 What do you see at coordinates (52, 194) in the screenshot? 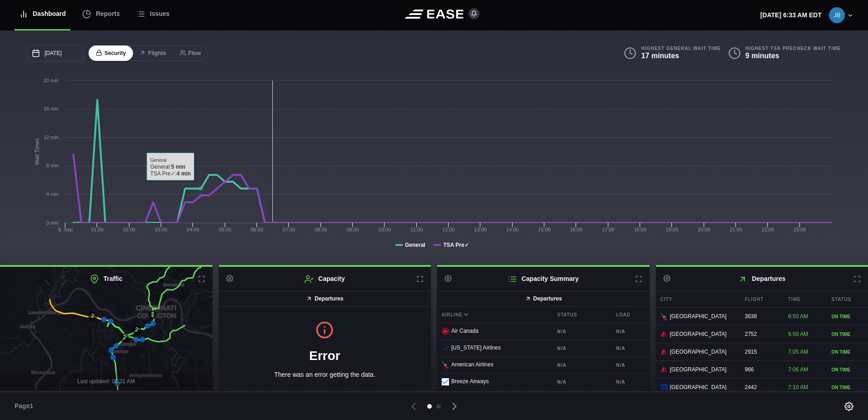
I see `tspan: 4 min` at bounding box center [52, 194].